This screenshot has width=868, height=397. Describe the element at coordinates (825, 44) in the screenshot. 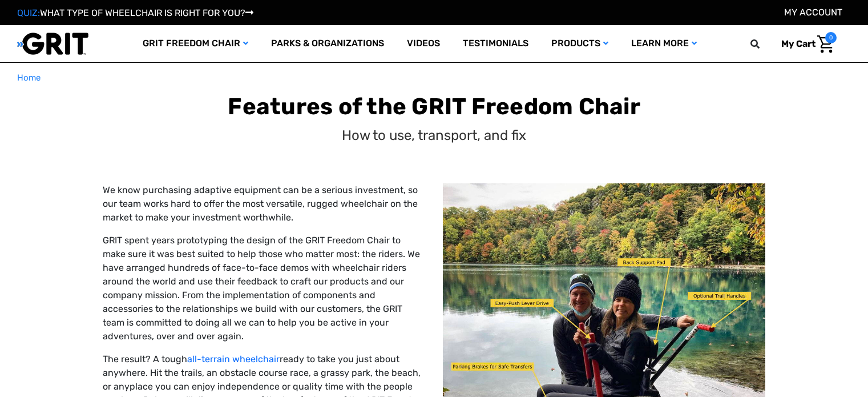

I see `img: Cart` at that location.